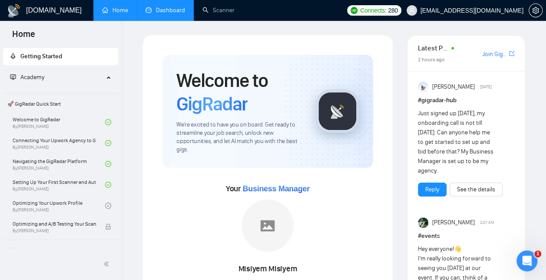 The width and height of the screenshot is (546, 280). Describe the element at coordinates (512, 53) in the screenshot. I see `span: export` at that location.